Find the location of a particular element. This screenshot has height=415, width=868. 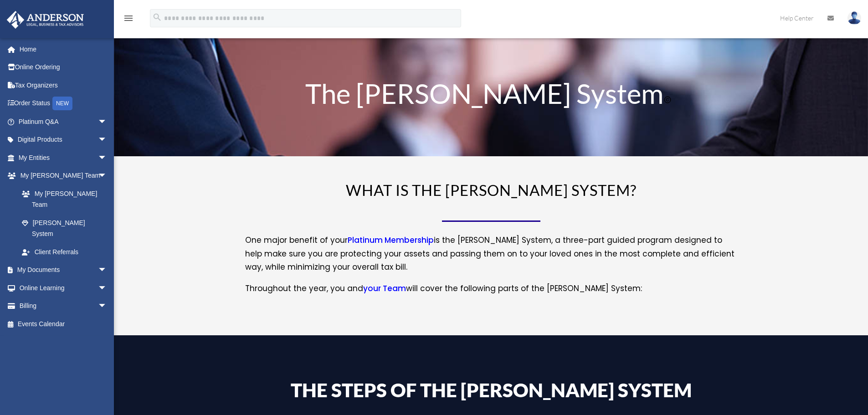

a: My Documentsarrow_drop_down is located at coordinates (63, 270).